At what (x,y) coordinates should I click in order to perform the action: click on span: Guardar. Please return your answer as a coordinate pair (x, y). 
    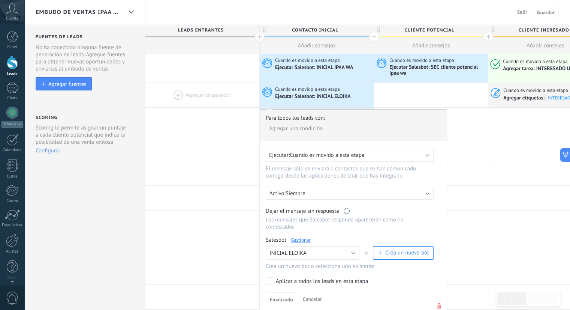
    Looking at the image, I should click on (546, 12).